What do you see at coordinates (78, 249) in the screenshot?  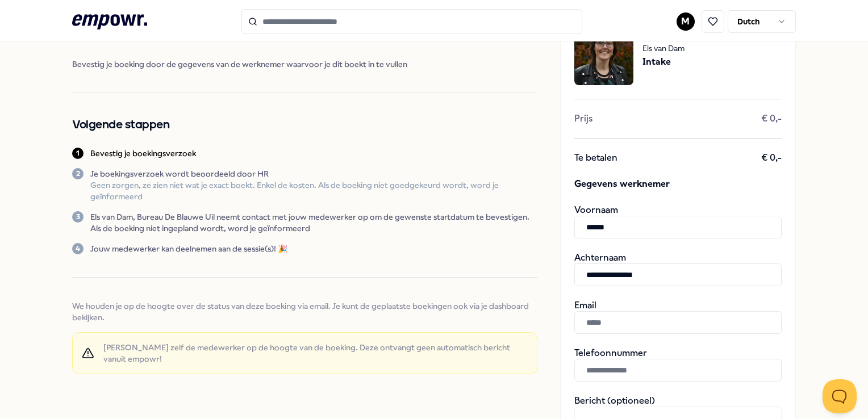 I see `div: 4` at bounding box center [78, 249].